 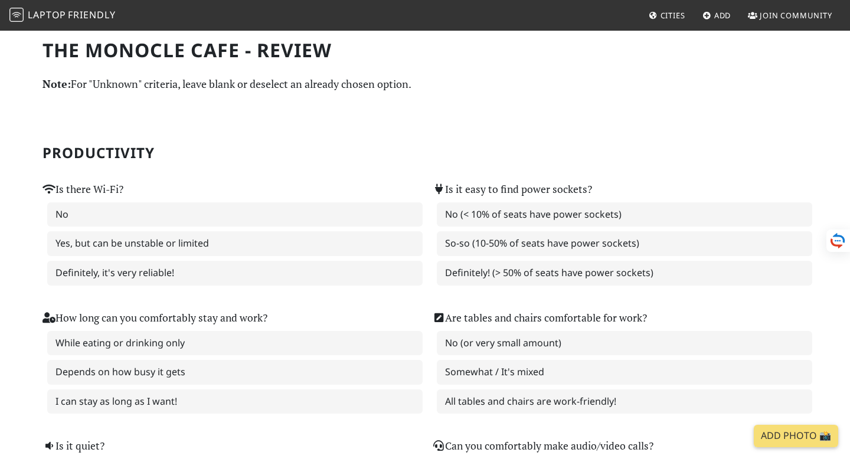 What do you see at coordinates (155, 318) in the screenshot?
I see `label: How long can you comfortably stay and work?` at bounding box center [155, 318].